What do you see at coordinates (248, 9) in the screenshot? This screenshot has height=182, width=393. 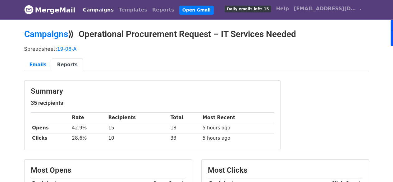 I see `span: Daily emails left: 15` at bounding box center [248, 9].